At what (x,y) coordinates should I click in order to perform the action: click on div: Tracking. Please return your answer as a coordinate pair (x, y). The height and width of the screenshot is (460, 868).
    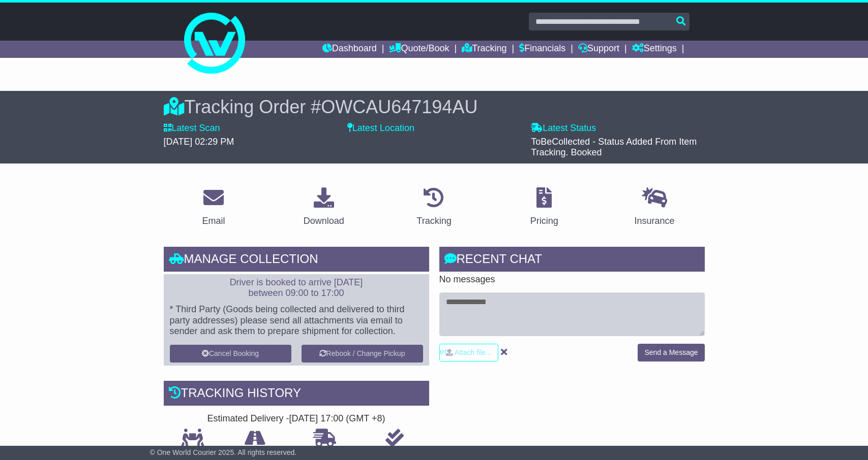
    Looking at the image, I should click on (434, 221).